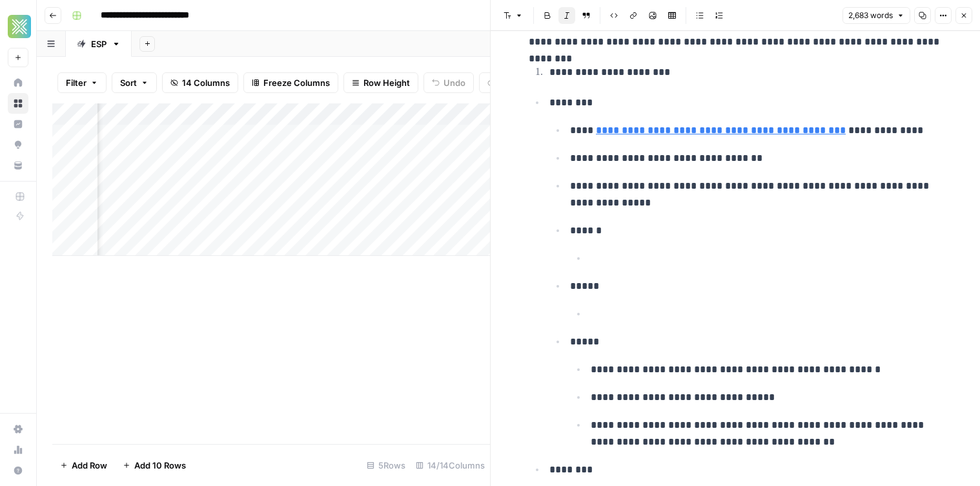 The image size is (980, 486). I want to click on span: Undo, so click(455, 83).